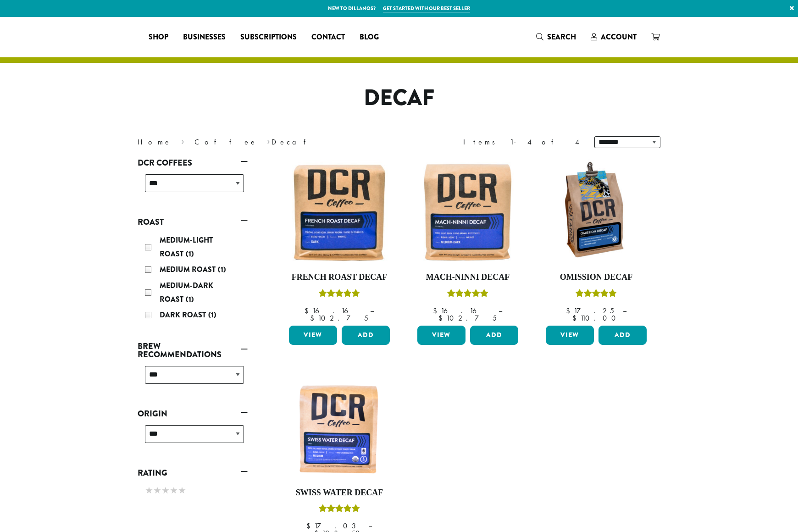  Describe the element at coordinates (193, 278) in the screenshot. I see `div: Roast` at that location.